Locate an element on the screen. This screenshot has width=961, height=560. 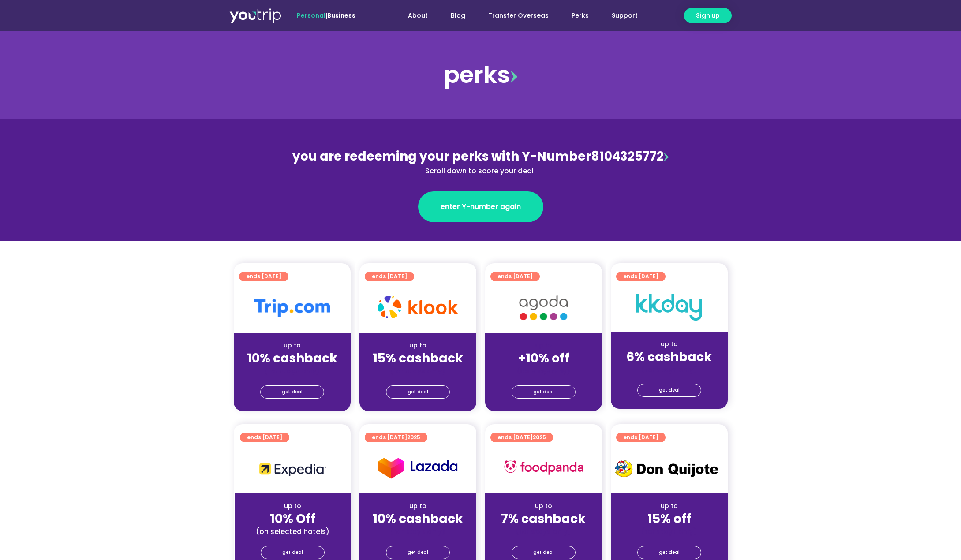
a: Blog is located at coordinates (458, 16).